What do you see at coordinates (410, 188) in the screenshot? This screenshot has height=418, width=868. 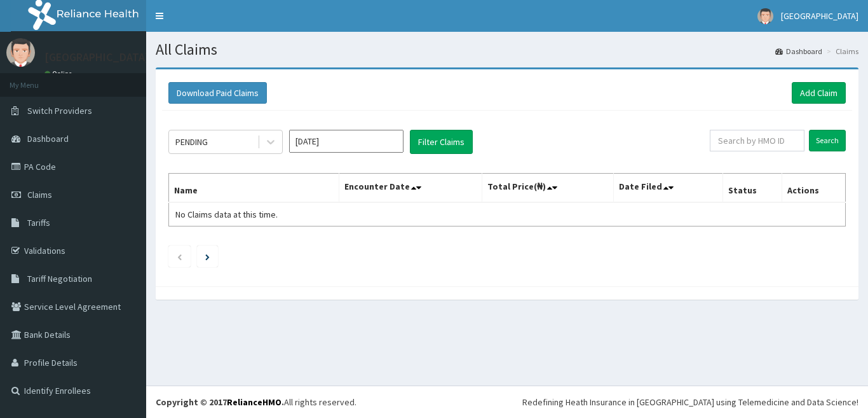 I see `th: Encounter Date` at bounding box center [410, 188].